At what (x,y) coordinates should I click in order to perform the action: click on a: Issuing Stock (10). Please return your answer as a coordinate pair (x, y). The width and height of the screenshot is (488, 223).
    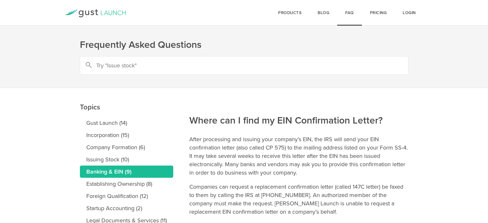
    Looking at the image, I should click on (126, 159).